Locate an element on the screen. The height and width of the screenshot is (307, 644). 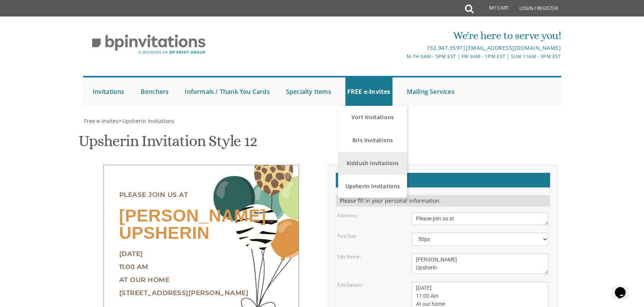
a: Mailing Services is located at coordinates (430, 92).